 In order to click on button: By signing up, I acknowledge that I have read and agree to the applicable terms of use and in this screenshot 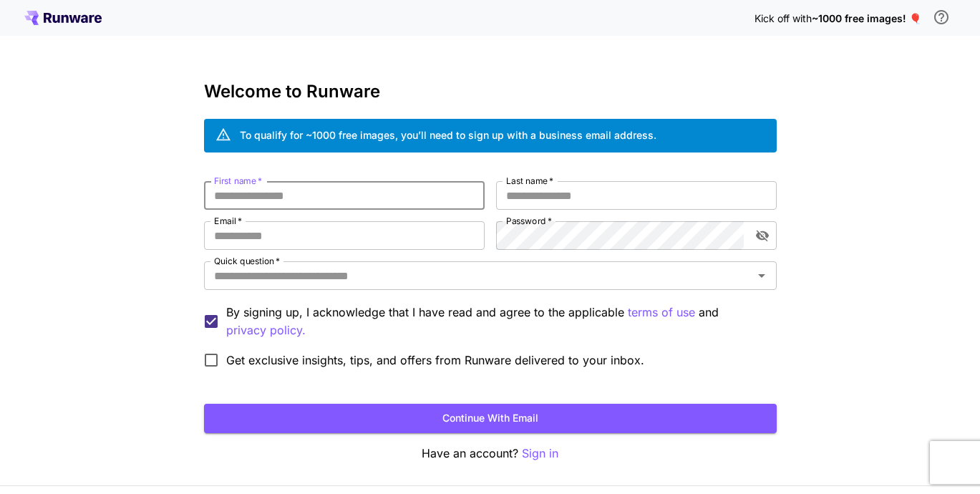, I will do `click(266, 330)`.